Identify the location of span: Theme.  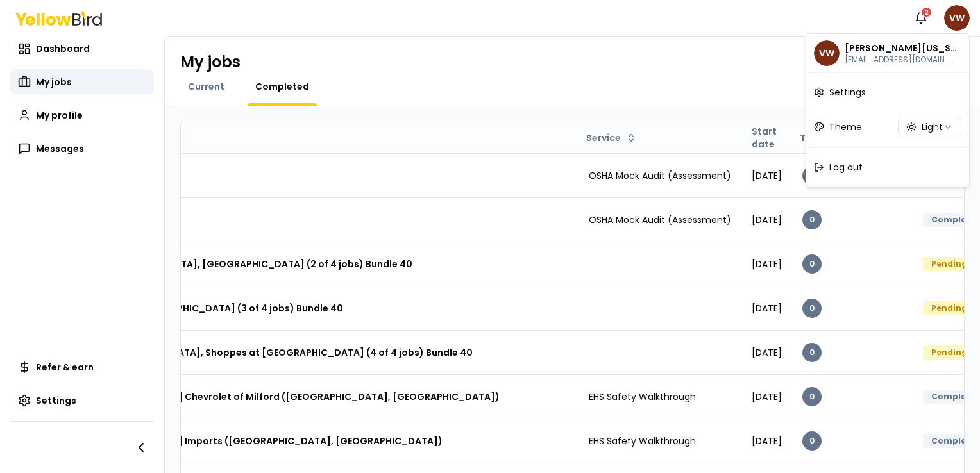
(845, 127).